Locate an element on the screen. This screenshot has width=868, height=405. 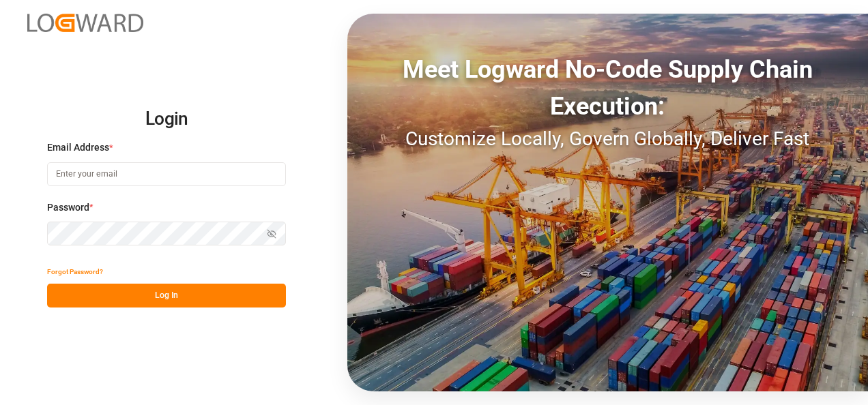
button: Forgot Password? is located at coordinates (75, 272).